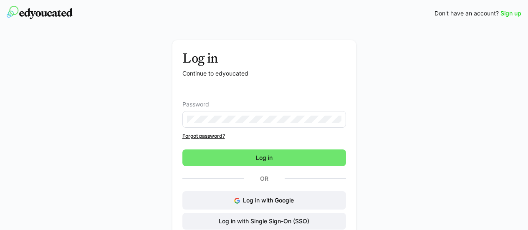  Describe the element at coordinates (264, 158) in the screenshot. I see `button: Log in` at that location.